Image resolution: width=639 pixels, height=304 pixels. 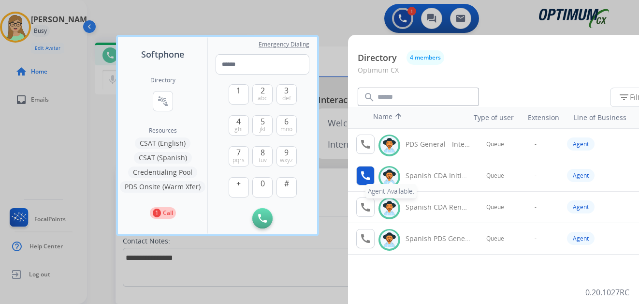 I want to click on div: Agent Available., so click(x=391, y=191).